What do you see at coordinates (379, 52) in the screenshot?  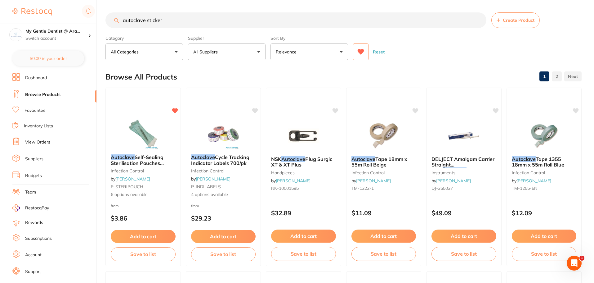 I see `button: Reset` at bounding box center [379, 52].